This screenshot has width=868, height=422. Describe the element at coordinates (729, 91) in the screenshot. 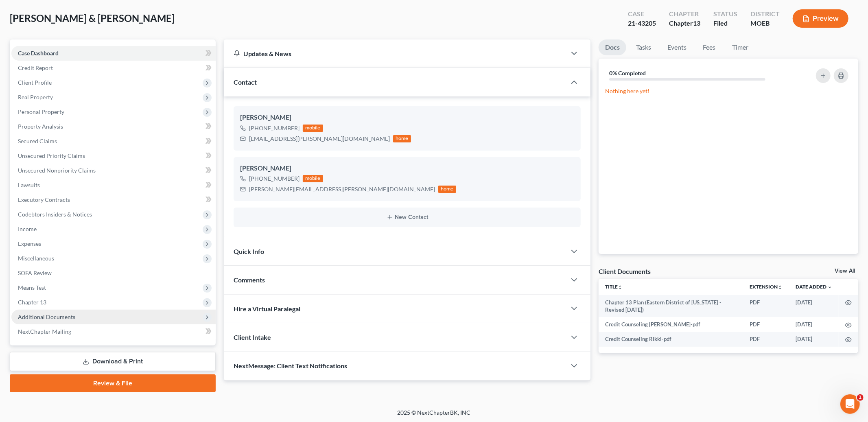

I see `p: Nothing here yet!` at that location.